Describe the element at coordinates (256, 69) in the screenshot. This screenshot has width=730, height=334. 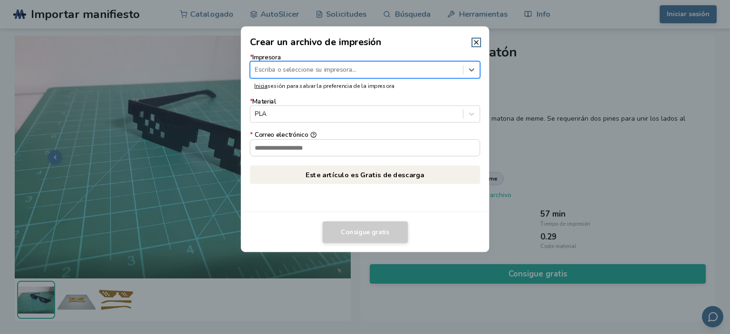
I see `input: *ImpresoraEscriba o seleccione su impresora...` at that location.